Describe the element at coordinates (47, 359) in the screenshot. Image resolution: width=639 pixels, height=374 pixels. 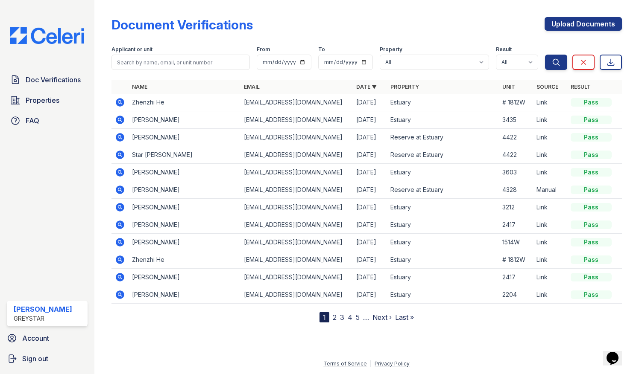
I see `a: Sign out` at that location.